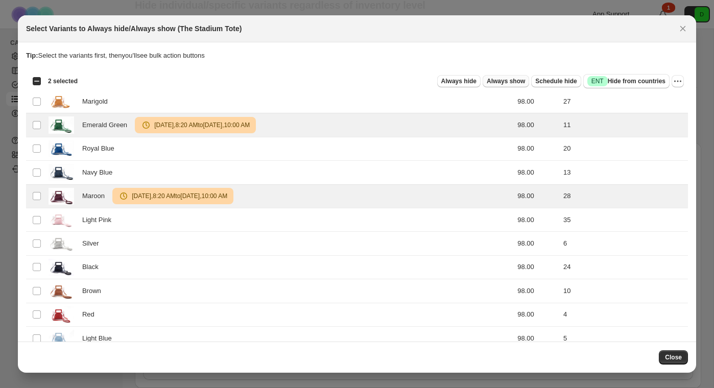  Describe the element at coordinates (93, 267) in the screenshot. I see `span: Black` at that location.